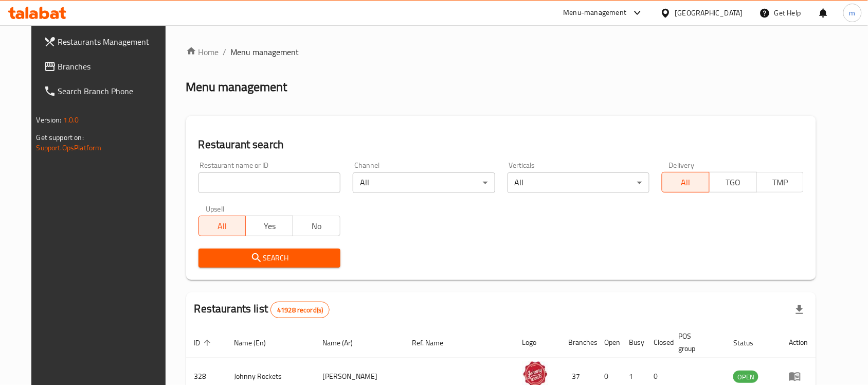 This screenshot has height=385, width=868. Describe the element at coordinates (269, 226) in the screenshot. I see `span: Yes` at that location.